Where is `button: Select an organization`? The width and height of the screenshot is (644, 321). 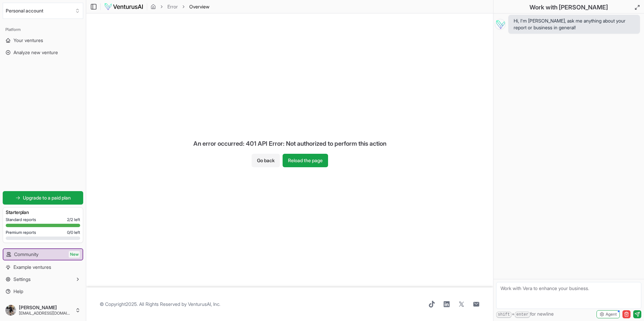 button: Select an organization is located at coordinates (43, 11).